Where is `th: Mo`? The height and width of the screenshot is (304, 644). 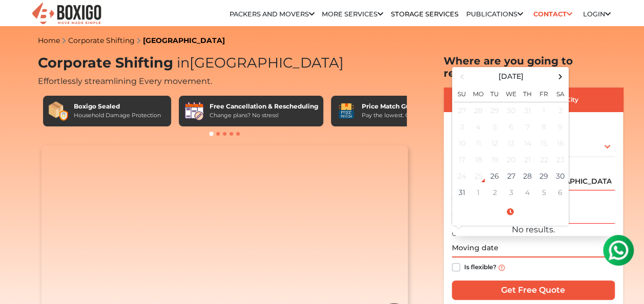
th: Mo is located at coordinates (478, 93).